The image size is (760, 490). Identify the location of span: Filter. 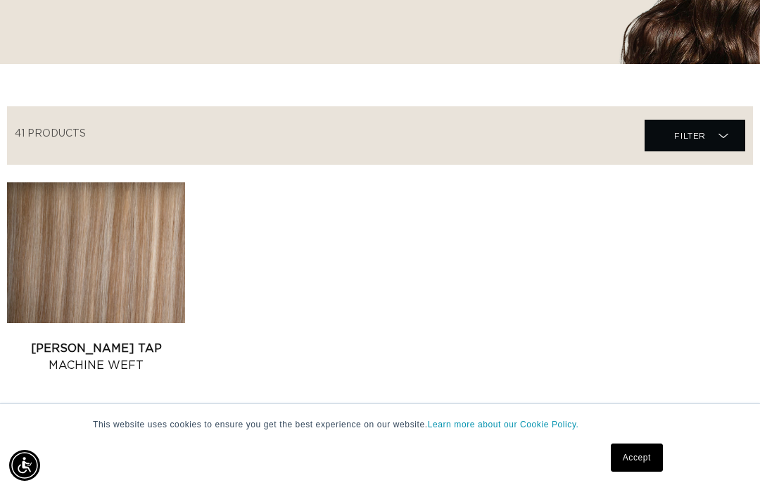
(690, 136).